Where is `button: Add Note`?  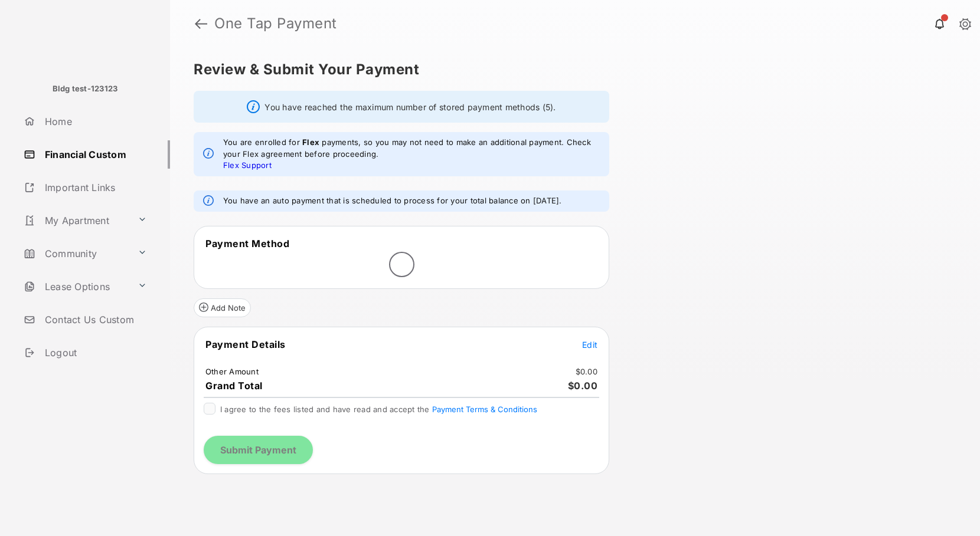
button: Add Note is located at coordinates (222, 308).